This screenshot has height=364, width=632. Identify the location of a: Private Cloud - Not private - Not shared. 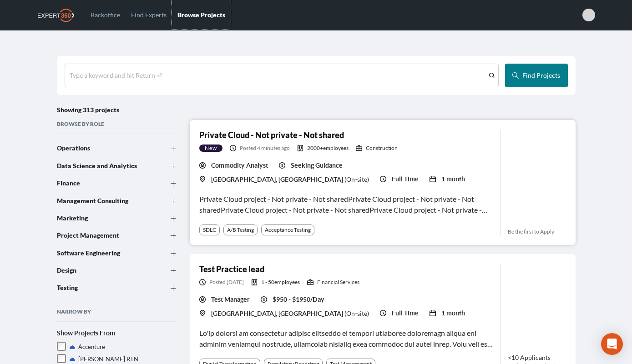
(271, 135).